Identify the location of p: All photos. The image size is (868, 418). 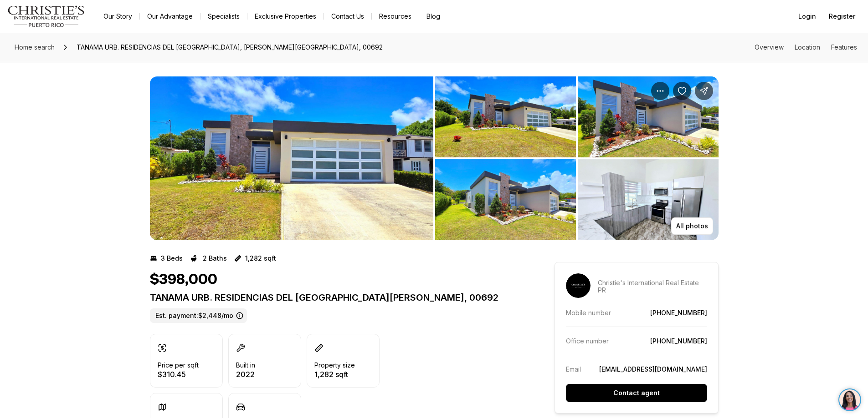
(692, 226).